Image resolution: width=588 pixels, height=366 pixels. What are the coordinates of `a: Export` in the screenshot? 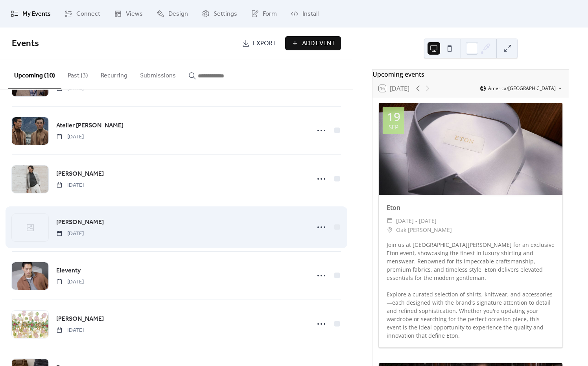 It's located at (259, 43).